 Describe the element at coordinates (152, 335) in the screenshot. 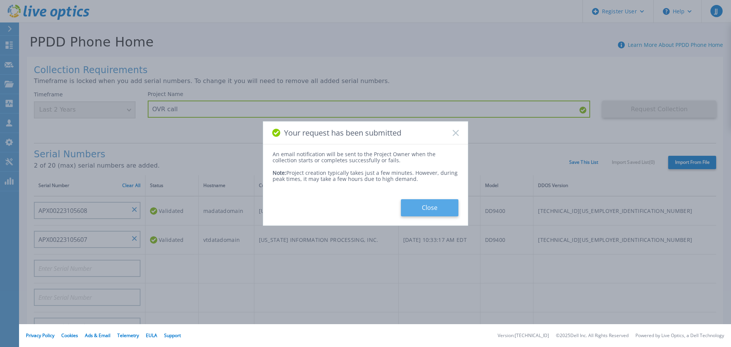

I see `a: EULA` at that location.